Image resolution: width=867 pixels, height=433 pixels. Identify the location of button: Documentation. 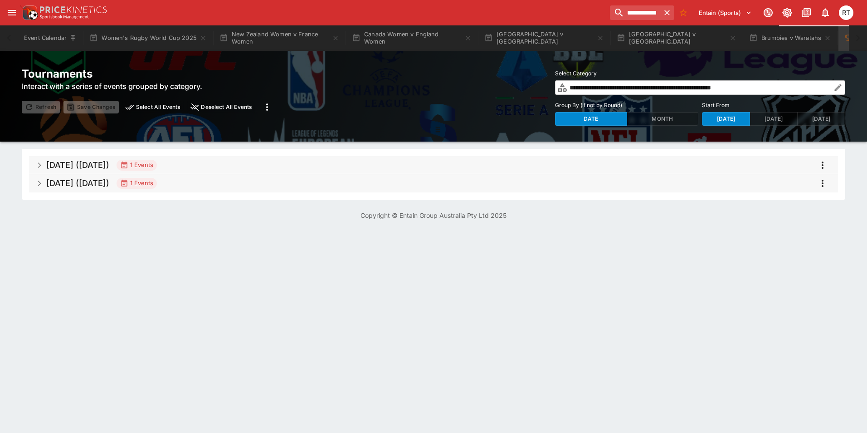
(806, 13).